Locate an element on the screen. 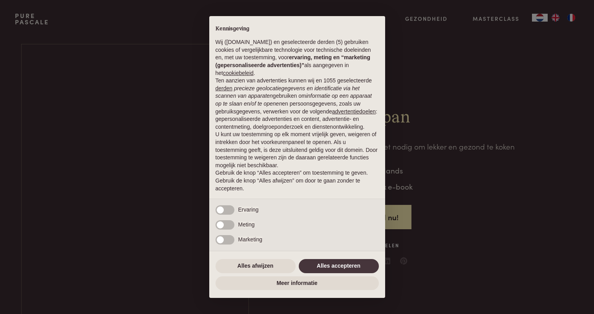 This screenshot has width=594, height=314. button: Meer informatie is located at coordinates (297, 283).